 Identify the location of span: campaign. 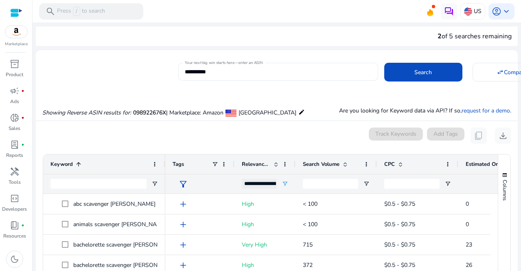
(15, 91).